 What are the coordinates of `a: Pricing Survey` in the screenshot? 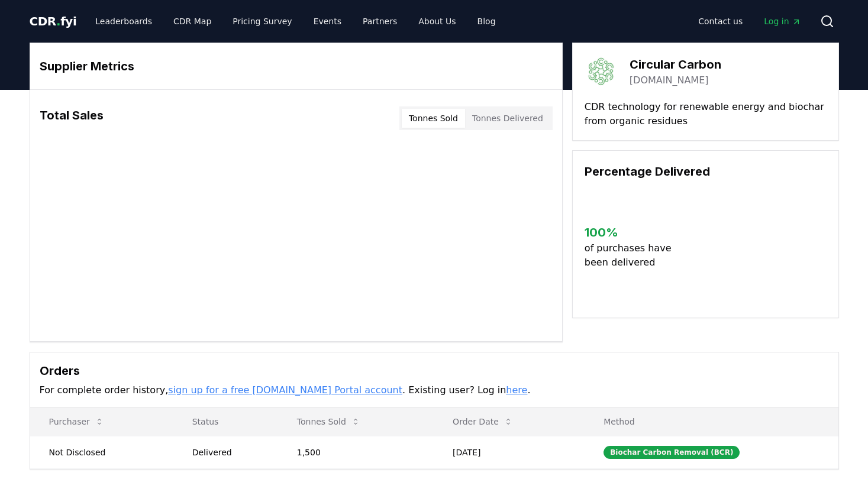 It's located at (262, 21).